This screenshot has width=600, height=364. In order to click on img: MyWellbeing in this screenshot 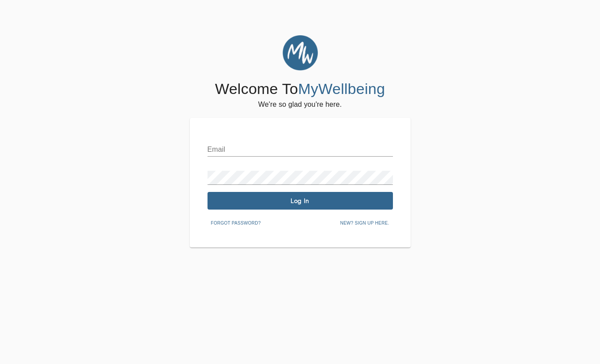, I will do `click(300, 53)`.